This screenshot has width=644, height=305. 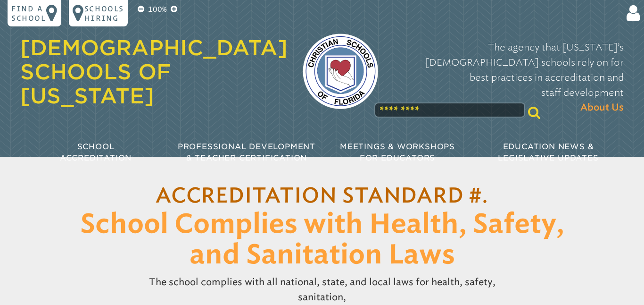 I want to click on span: Professional Development & Teacher Certification, so click(x=247, y=152).